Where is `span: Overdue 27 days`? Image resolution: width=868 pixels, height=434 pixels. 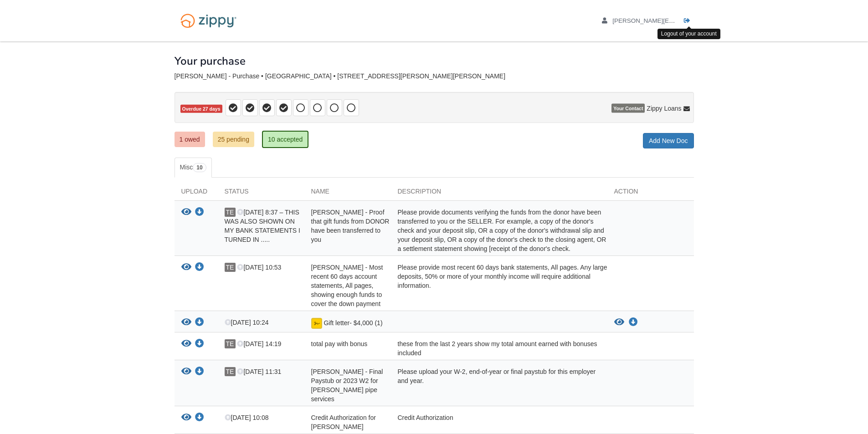 span: Overdue 27 days is located at coordinates (201, 109).